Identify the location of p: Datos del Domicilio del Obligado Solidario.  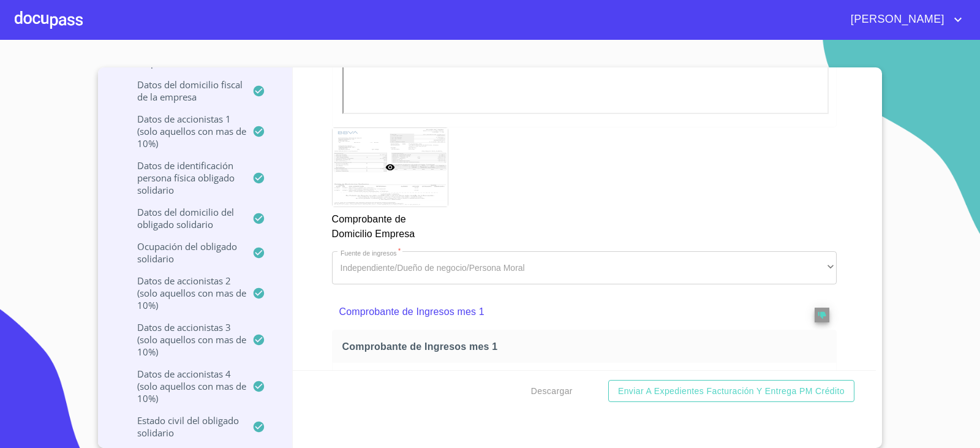
(183, 218).